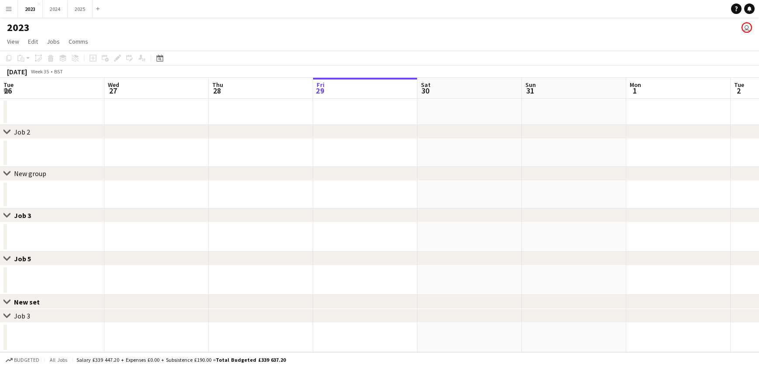 This screenshot has width=759, height=367. What do you see at coordinates (40, 71) in the screenshot?
I see `span: Week 35` at bounding box center [40, 71].